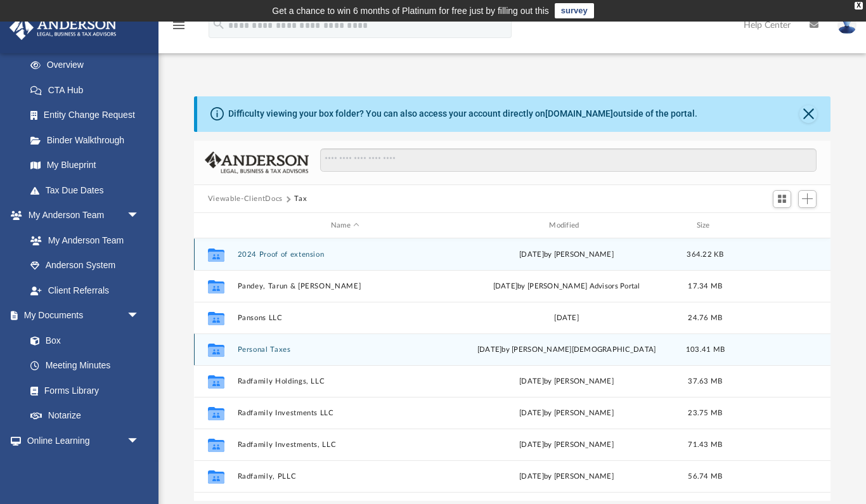 Image resolution: width=866 pixels, height=504 pixels. Describe the element at coordinates (705, 412) in the screenshot. I see `span: 23.75 MB` at that location.